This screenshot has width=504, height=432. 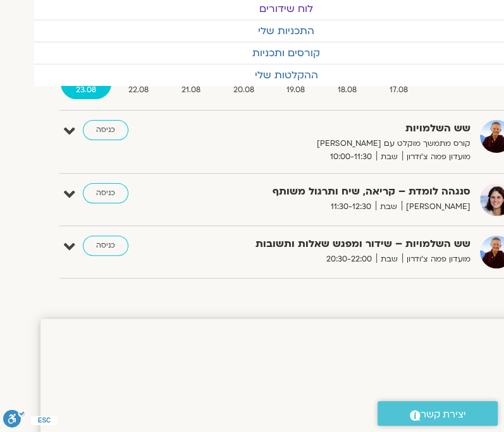 I want to click on strong: שש השלמויות – שידור ומפגש שאלות ותשובות, so click(x=351, y=244).